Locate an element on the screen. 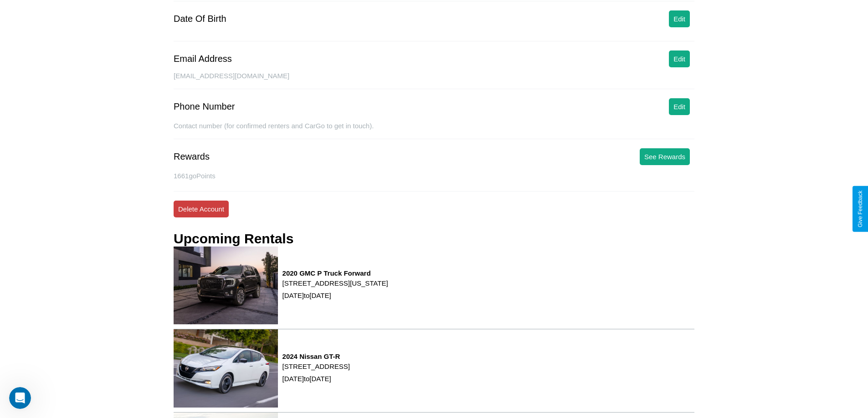 The height and width of the screenshot is (418, 868). div: Give Feedback is located at coordinates (860, 209).